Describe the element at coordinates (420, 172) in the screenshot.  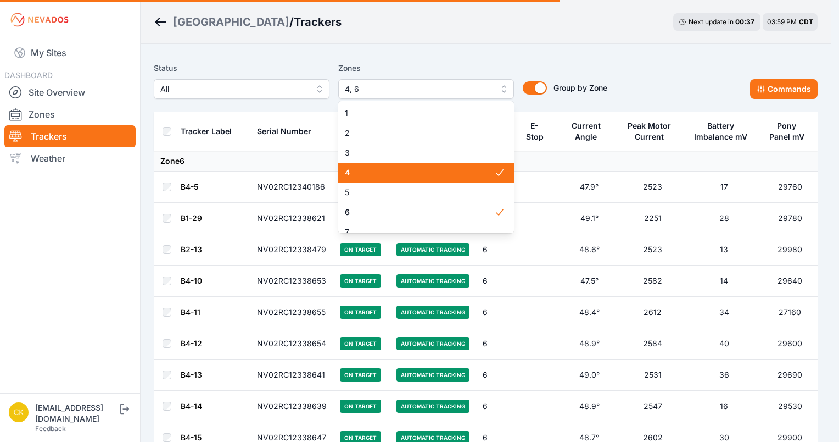
I see `span: 4` at that location.